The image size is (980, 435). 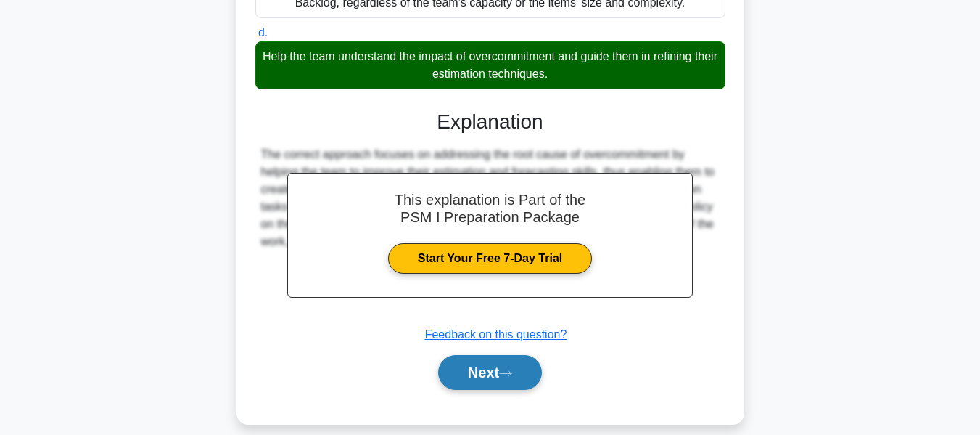 I want to click on div: The correct approach focuses on addressing the root cause of overcommitment by helping the team t..., so click(x=490, y=198).